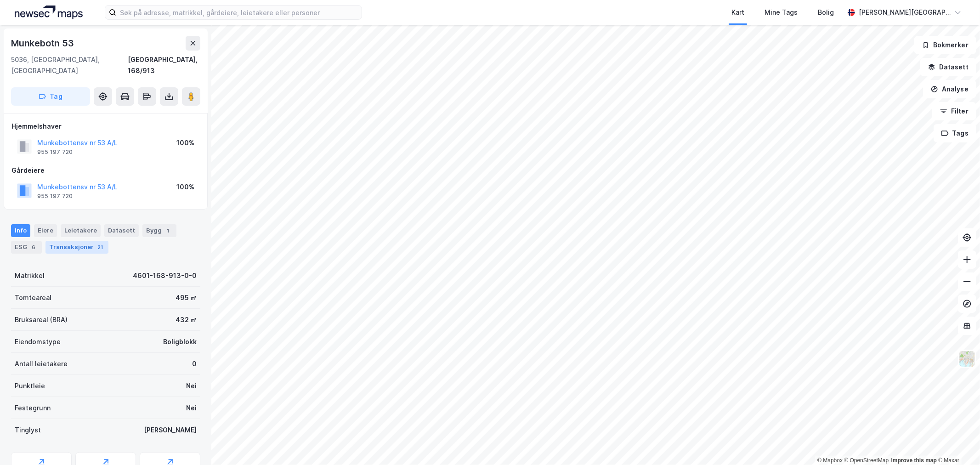 The image size is (980, 465). Describe the element at coordinates (43, 43) in the screenshot. I see `div: Munkebotn 53` at that location.